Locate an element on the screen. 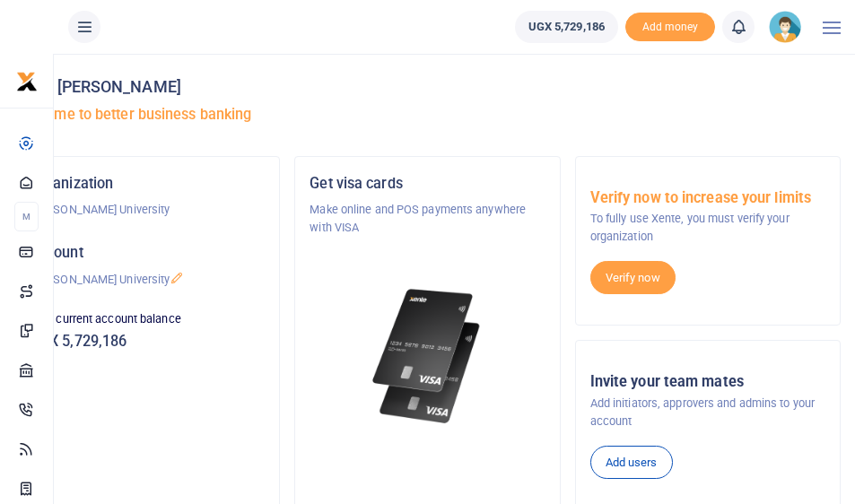 The image size is (855, 504). img: xente-_physical_cards.png is located at coordinates (427, 356).